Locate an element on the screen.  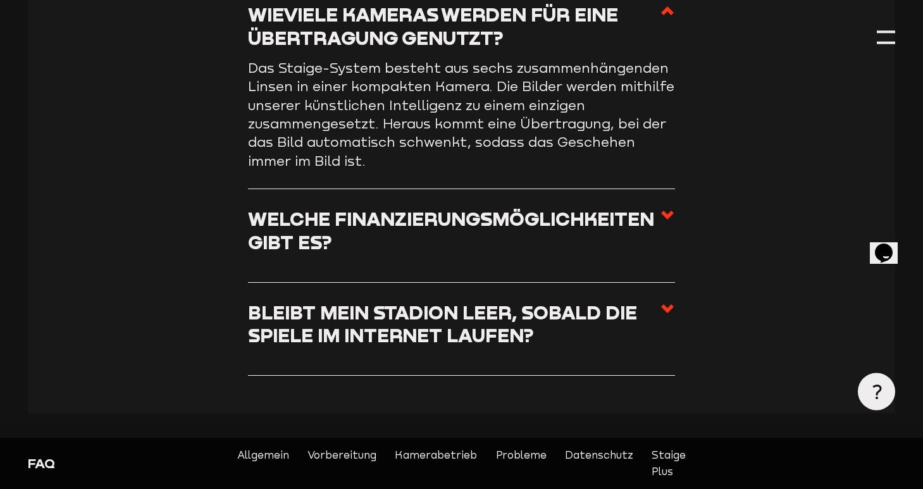
a: Kamerabetrieb is located at coordinates (436, 463).